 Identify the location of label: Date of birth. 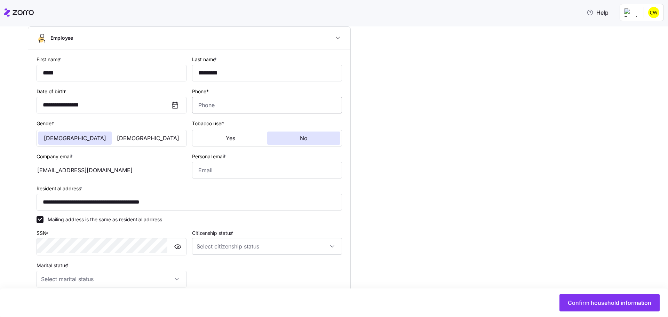
(52, 91).